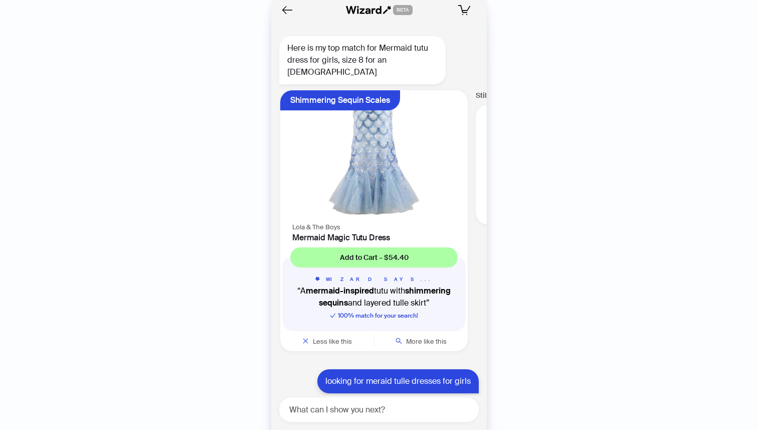  Describe the element at coordinates (287, 10) in the screenshot. I see `button: Back` at that location.